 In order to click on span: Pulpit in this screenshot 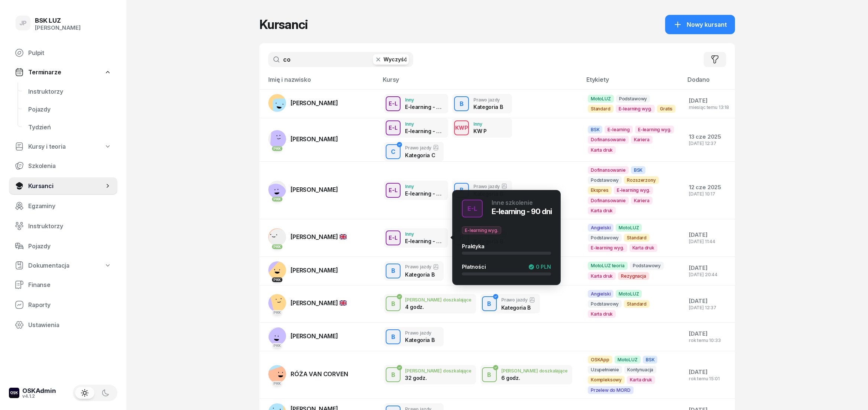, I will do `click(70, 53)`.